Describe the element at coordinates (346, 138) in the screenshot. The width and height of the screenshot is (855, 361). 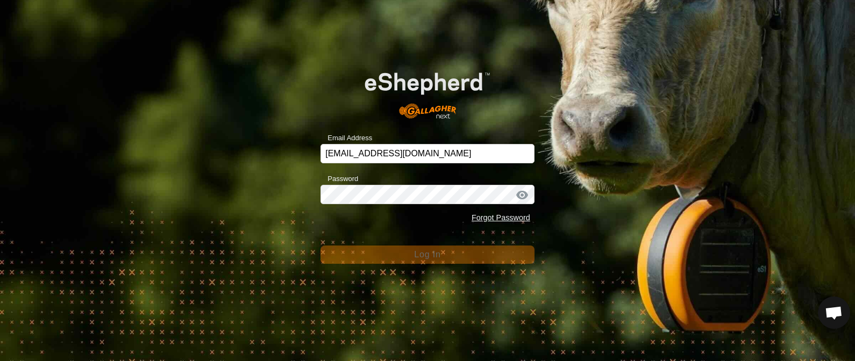
I see `label: Email Address` at that location.